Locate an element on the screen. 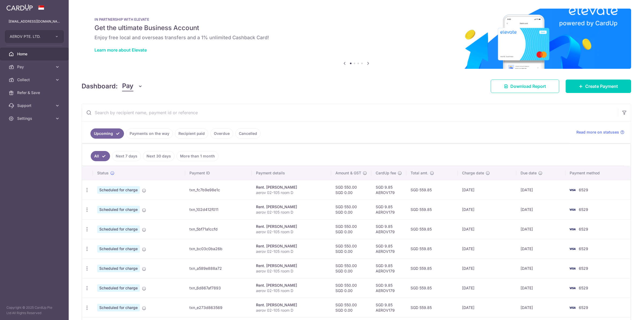 Image resolution: width=644 pixels, height=320 pixels. span: Amount & GST is located at coordinates (348, 173).